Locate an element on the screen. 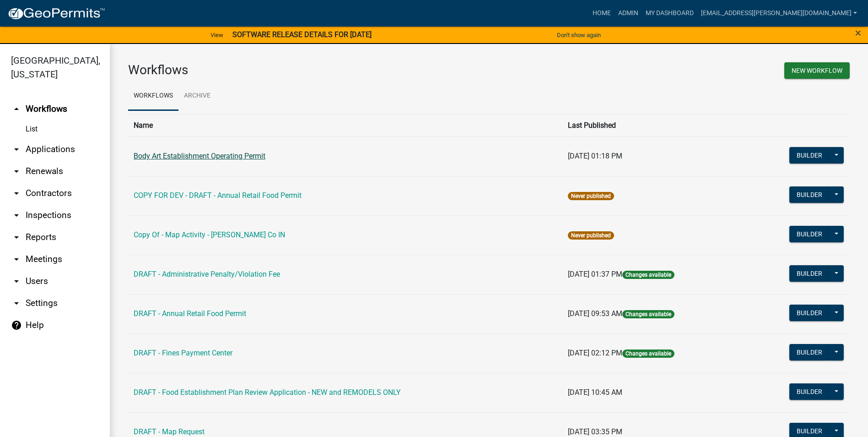  a: Archive is located at coordinates (197, 96).